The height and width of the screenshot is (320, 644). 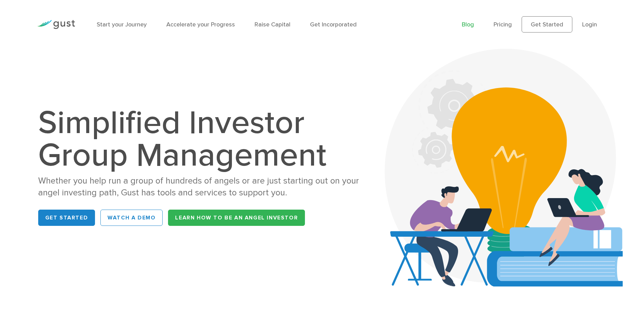 I want to click on a: Accelerate your Progress, so click(x=200, y=24).